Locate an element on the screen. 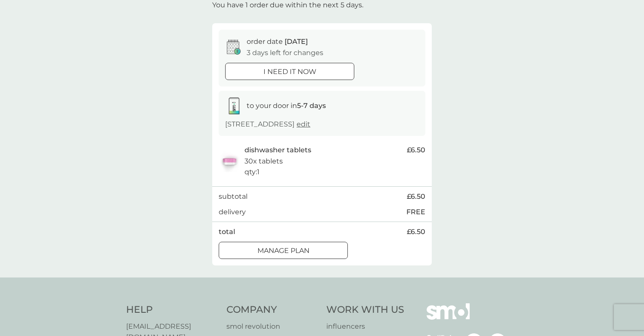 This screenshot has height=336, width=644. img: smol is located at coordinates (448, 318).